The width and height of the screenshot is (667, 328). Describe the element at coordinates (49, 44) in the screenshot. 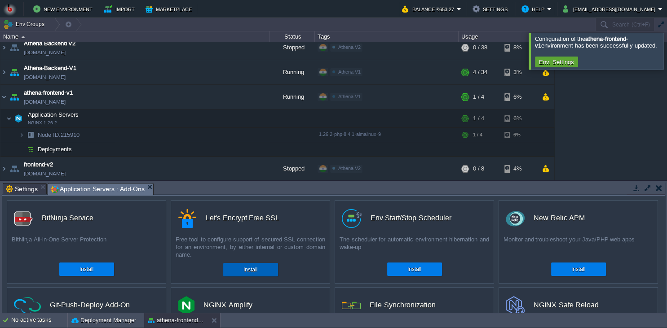

I see `span: Athena Backend V2` at that location.